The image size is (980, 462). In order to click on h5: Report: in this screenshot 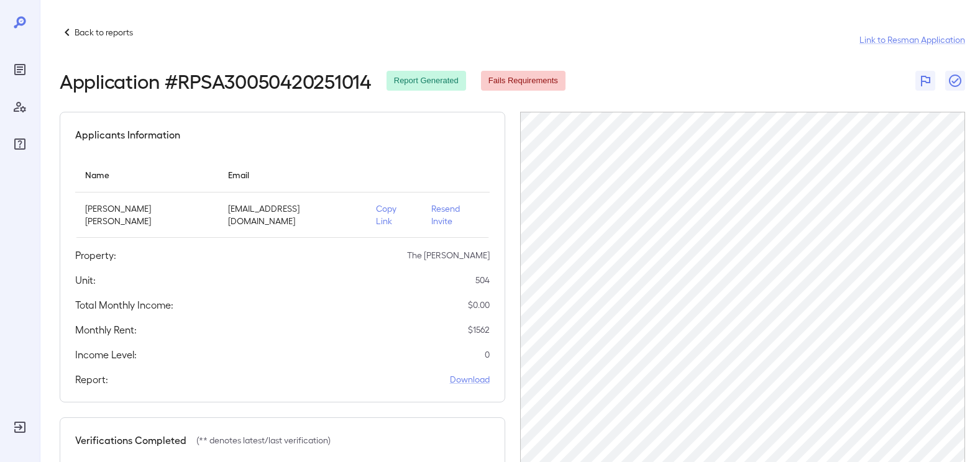, I will do `click(91, 380)`.